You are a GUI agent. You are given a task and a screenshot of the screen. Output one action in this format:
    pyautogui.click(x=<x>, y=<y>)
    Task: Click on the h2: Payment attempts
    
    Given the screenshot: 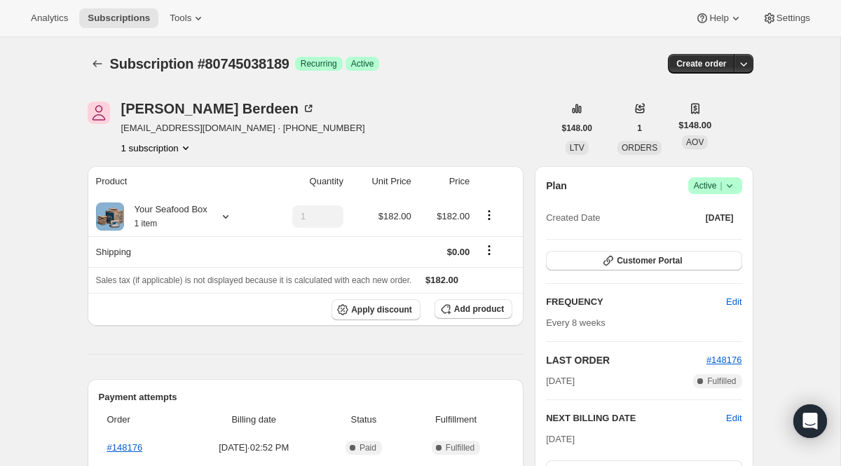 What is the action you would take?
    pyautogui.click(x=306, y=398)
    